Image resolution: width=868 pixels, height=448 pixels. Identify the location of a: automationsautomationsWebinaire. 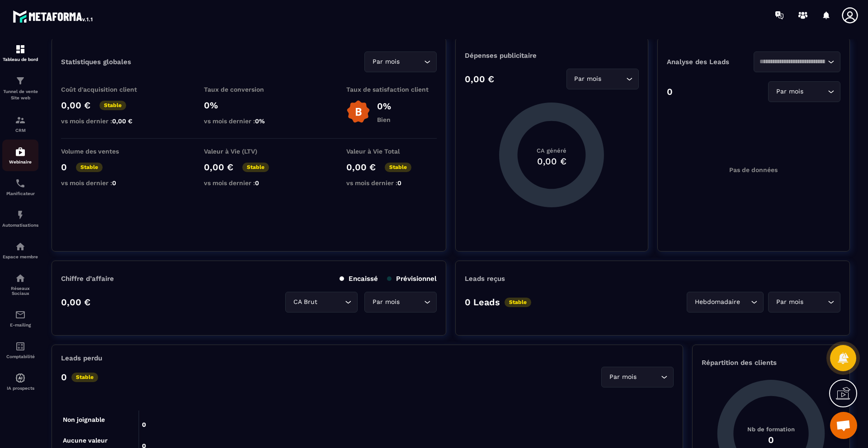
(20, 156).